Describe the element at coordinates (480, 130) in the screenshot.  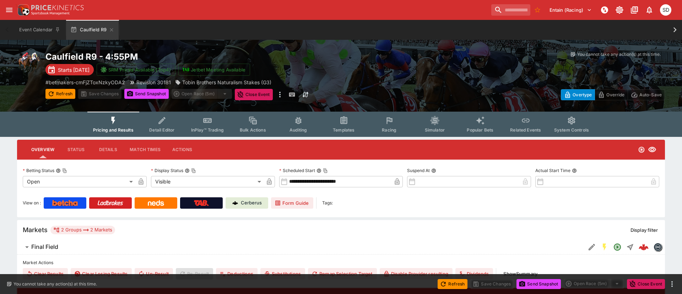
I see `span: Popular Bets` at that location.